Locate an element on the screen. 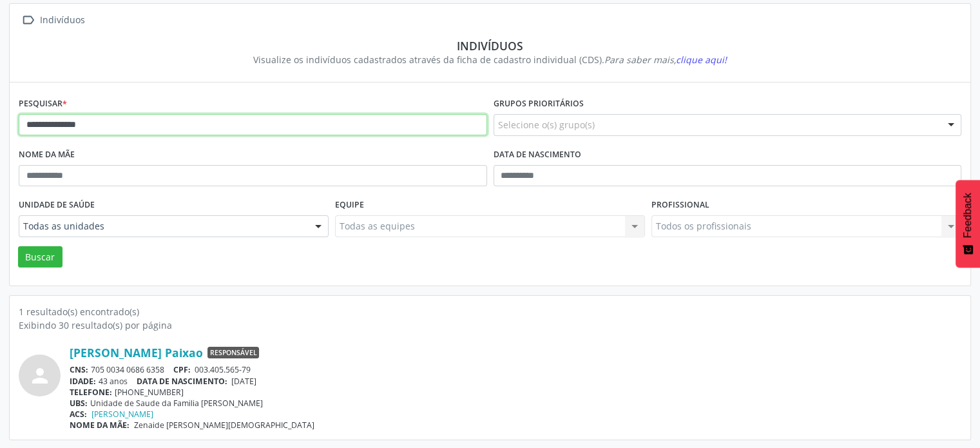 The width and height of the screenshot is (980, 448). span: IDADE: is located at coordinates (82, 380).